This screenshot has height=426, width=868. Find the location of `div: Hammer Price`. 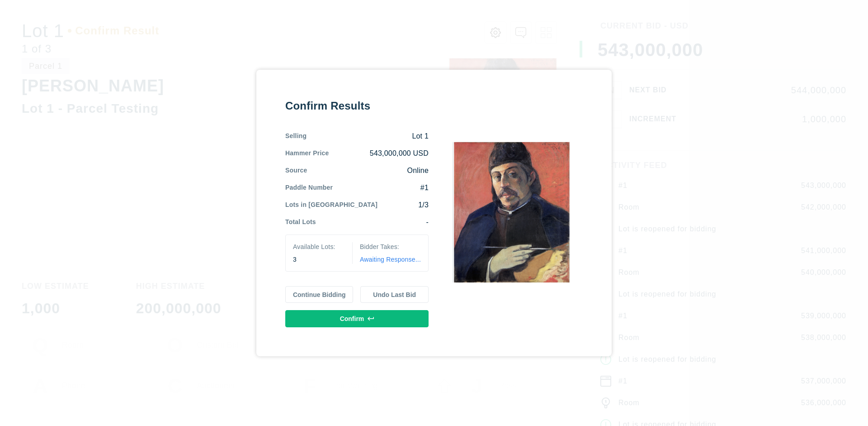

div: Hammer Price is located at coordinates (307, 154).